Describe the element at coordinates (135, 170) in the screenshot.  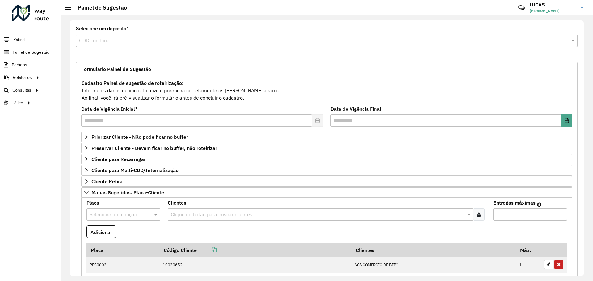
I see `font: Cliente para Multi-CDD/Internalização` at that location.